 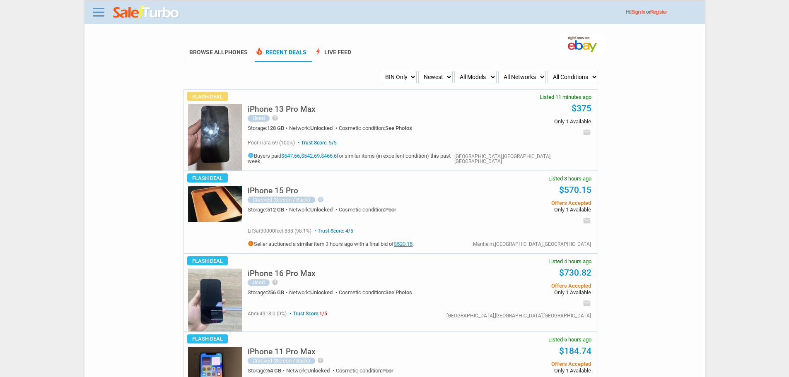 What do you see at coordinates (575, 273) in the screenshot?
I see `a: $730.82` at bounding box center [575, 273].